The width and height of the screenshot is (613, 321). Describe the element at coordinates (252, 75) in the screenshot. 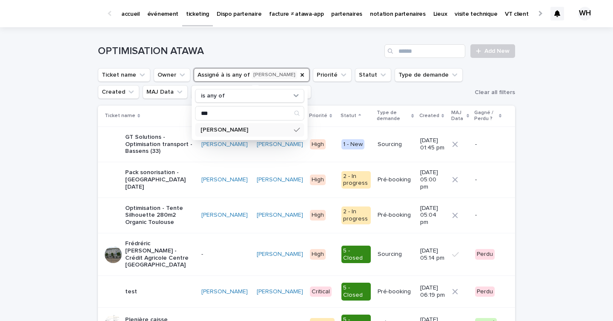

I see `button: Assigné à` at that location.